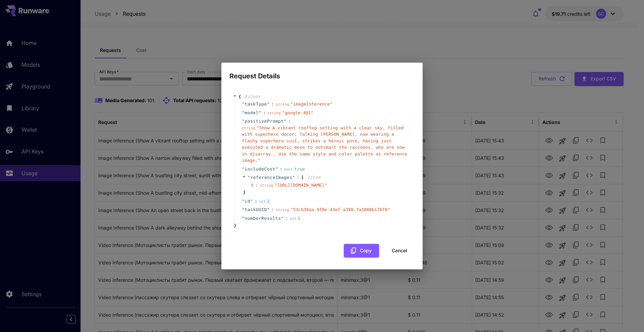 This screenshot has height=332, width=644. I want to click on span: " imageInference ", so click(312, 104).